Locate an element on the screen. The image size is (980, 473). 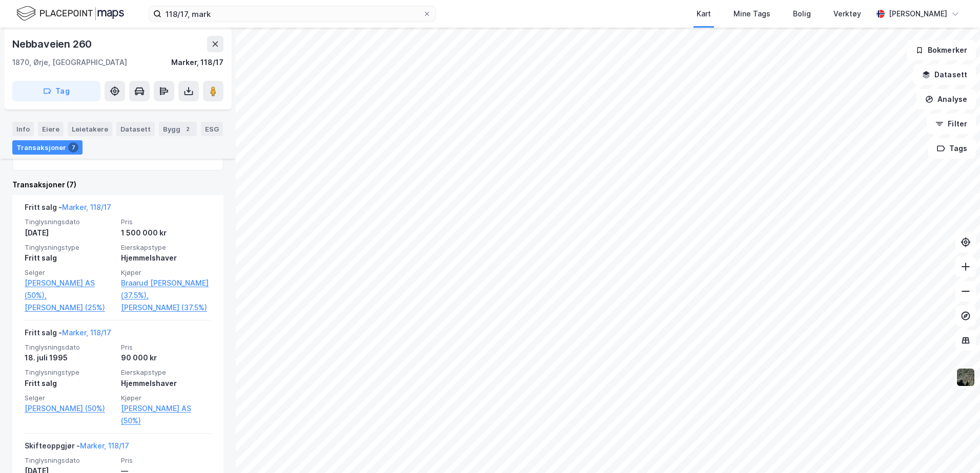
div: Mine Tags is located at coordinates (752, 14).